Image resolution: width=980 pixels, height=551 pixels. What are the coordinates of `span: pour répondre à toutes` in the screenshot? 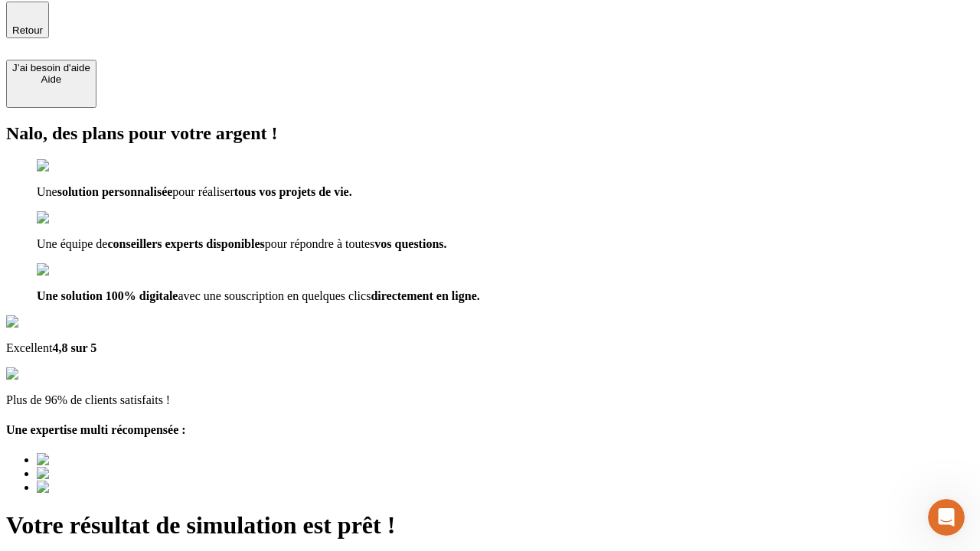 It's located at (320, 243).